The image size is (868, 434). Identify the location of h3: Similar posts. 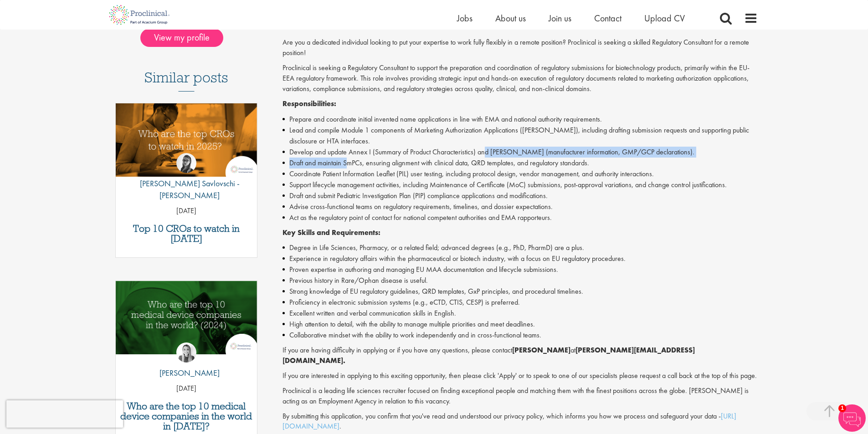
(187, 80).